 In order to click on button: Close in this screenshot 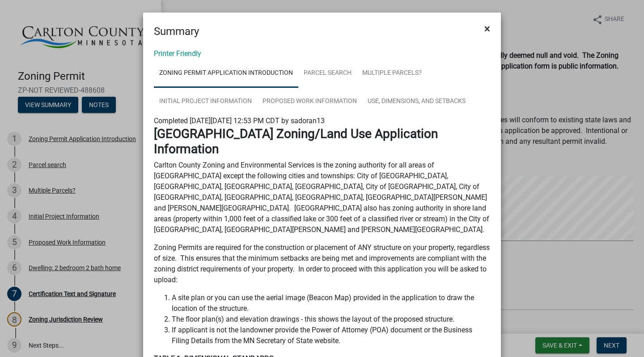, I will do `click(487, 28)`.